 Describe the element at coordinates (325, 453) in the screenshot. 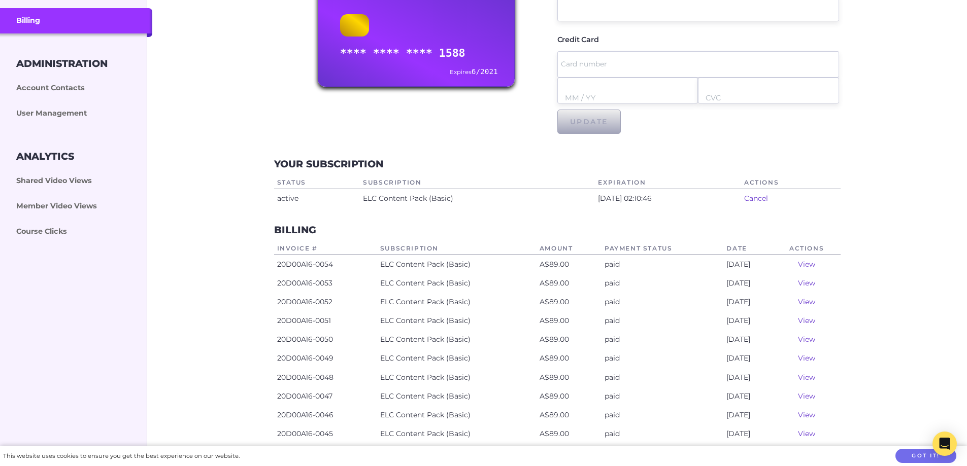

I see `td: 20D00A16-0044` at that location.